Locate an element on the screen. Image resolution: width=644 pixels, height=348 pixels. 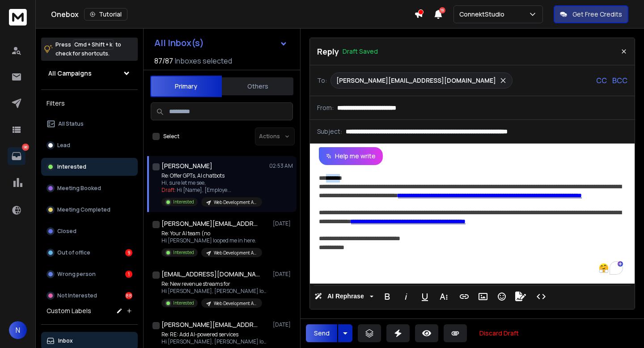
button: Out of office9 is located at coordinates (90, 253).